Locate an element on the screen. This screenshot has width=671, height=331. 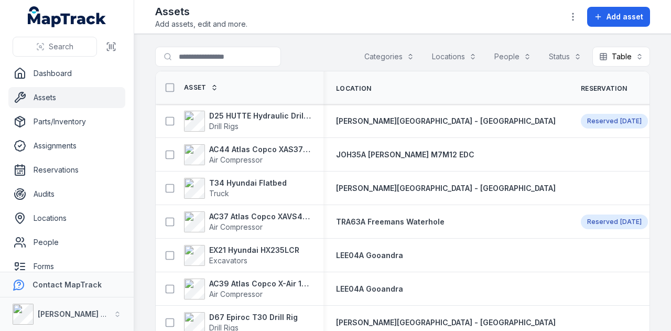
a: Parts/Inventory is located at coordinates (67, 122).